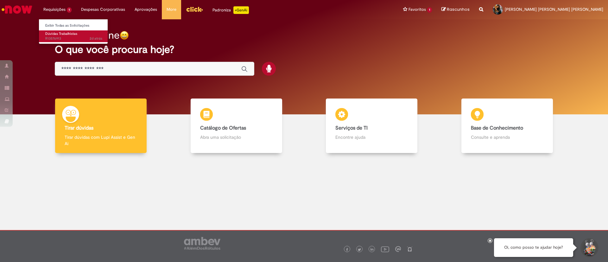  I want to click on a: Exibir Todas as Solicitações, so click(74, 26).